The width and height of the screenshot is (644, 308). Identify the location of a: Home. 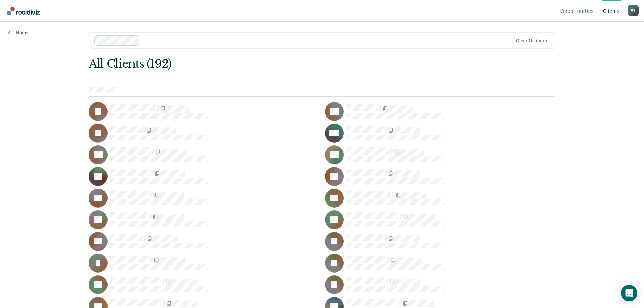
(18, 33).